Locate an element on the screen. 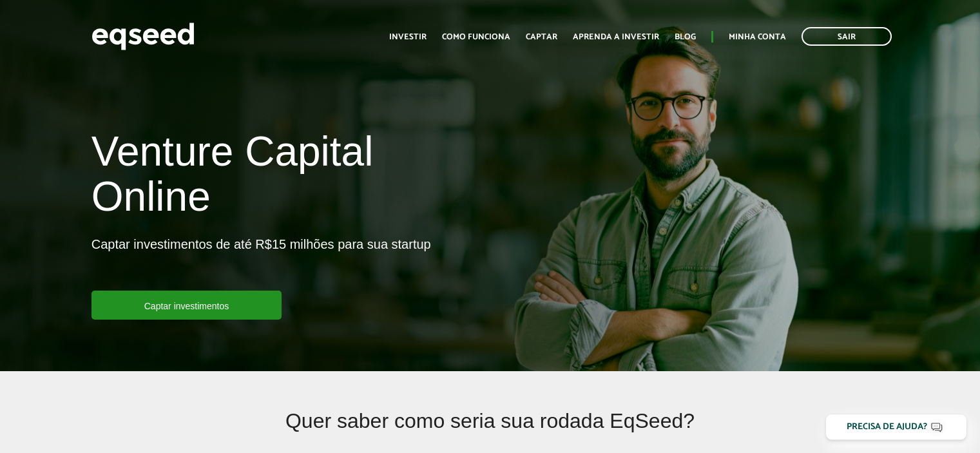 This screenshot has width=980, height=453. a: Como funciona is located at coordinates (476, 37).